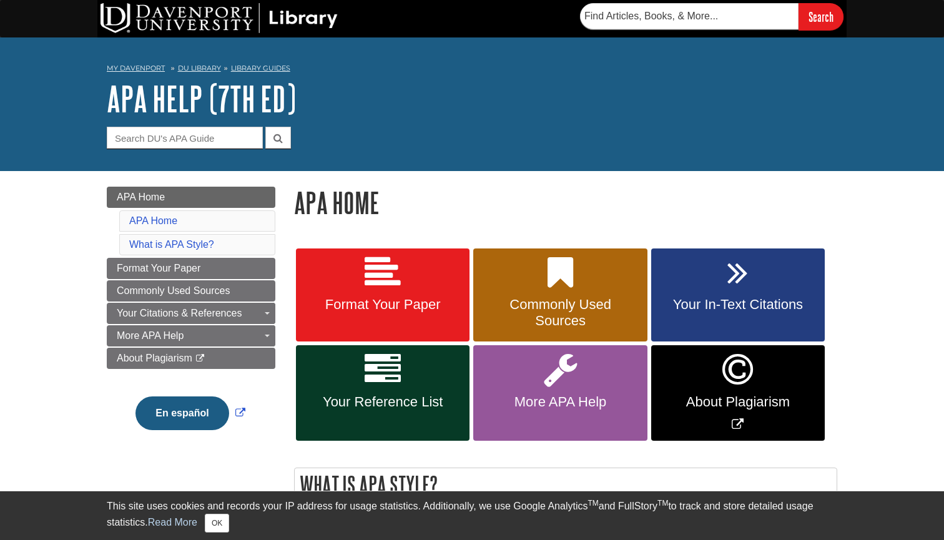 This screenshot has height=540, width=944. I want to click on button: Close, so click(217, 523).